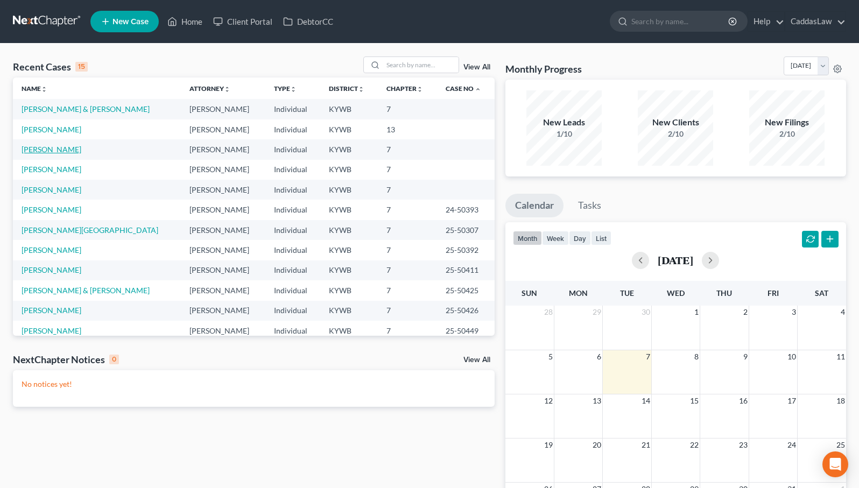 This screenshot has width=859, height=488. Describe the element at coordinates (694, 401) in the screenshot. I see `span: 15` at that location.